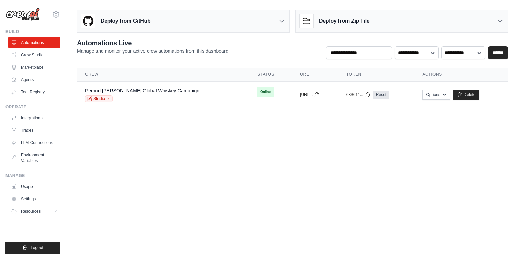 This screenshot has width=519, height=259. Describe the element at coordinates (34, 67) in the screenshot. I see `a: Marketplace` at that location.